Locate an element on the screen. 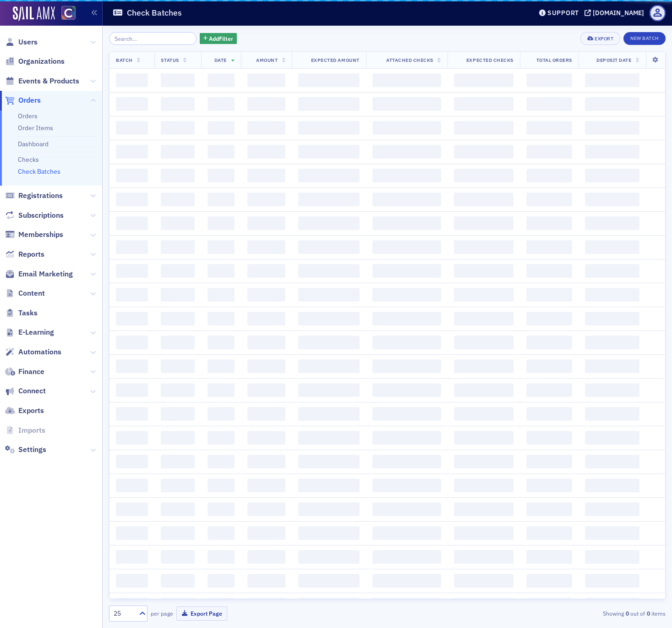 The height and width of the screenshot is (628, 672). a: Registrations is located at coordinates (34, 196).